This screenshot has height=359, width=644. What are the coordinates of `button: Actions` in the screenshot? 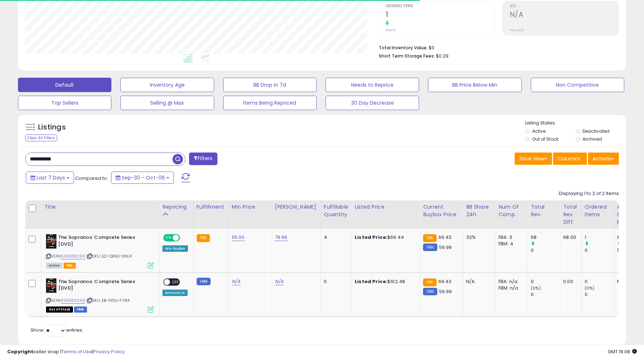 It's located at (604, 159).